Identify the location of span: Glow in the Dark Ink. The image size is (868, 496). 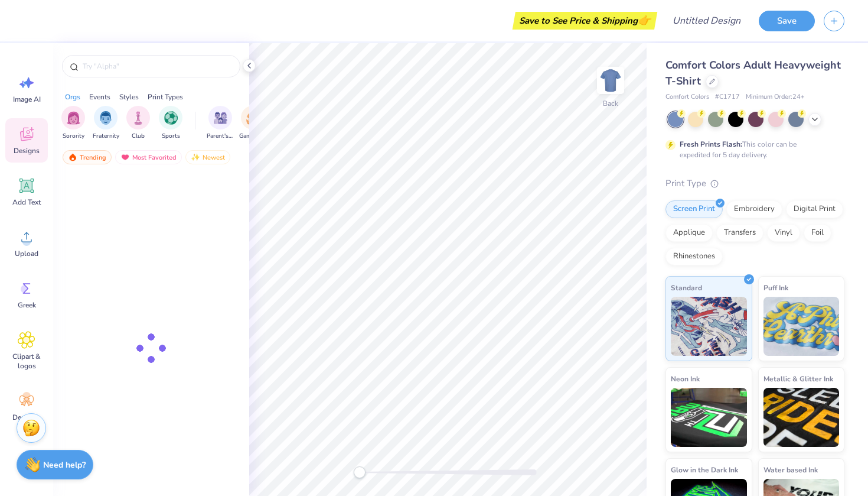
(705, 469).